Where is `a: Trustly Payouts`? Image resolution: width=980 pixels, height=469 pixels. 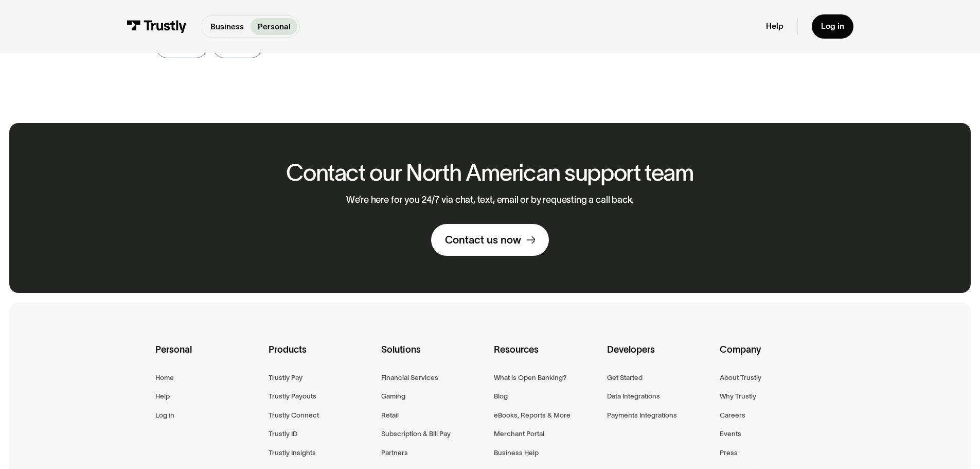
a: Trustly Payouts is located at coordinates (292, 396).